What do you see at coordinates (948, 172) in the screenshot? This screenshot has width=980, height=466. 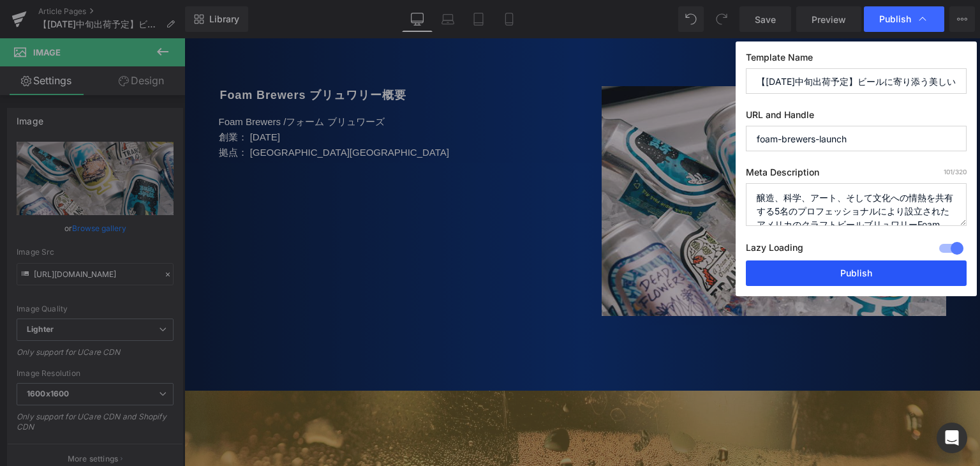 I see `span: 101` at bounding box center [948, 172].